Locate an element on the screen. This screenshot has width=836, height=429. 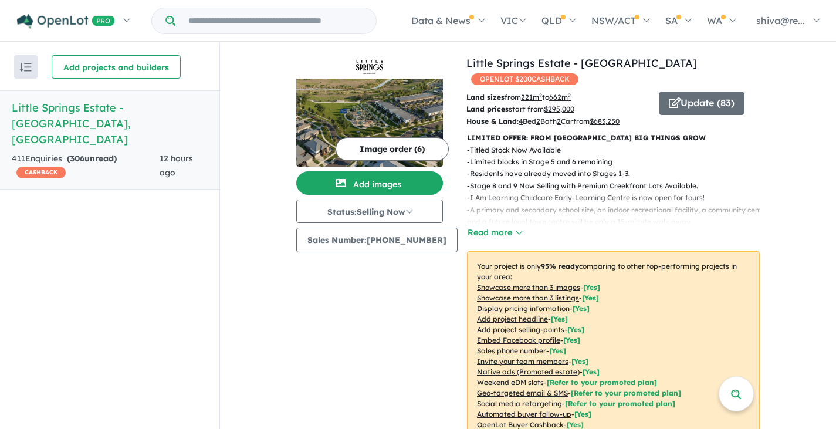
u: Weekend eDM slots is located at coordinates (511, 382).